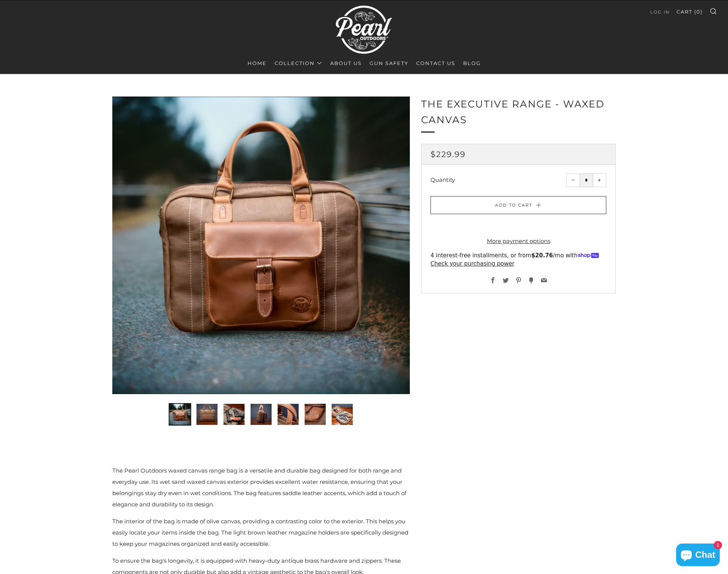 The image size is (728, 574). I want to click on button: Add to Cart, so click(518, 205).